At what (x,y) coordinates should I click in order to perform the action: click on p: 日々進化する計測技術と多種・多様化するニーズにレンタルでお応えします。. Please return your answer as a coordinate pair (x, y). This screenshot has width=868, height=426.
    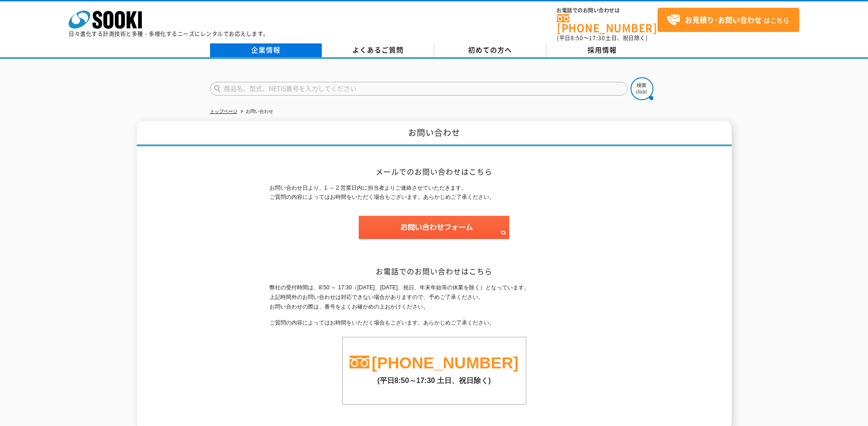
    Looking at the image, I should click on (169, 34).